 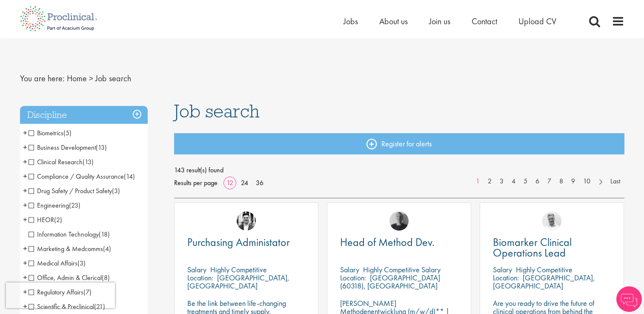 What do you see at coordinates (532, 247) in the screenshot?
I see `span: Biomarker Clinical Operations Lead` at bounding box center [532, 247].